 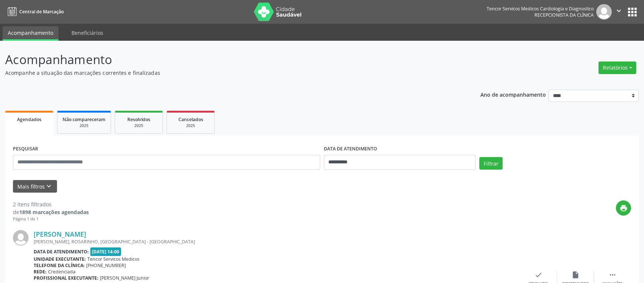 I want to click on a: Beneficiários, so click(x=87, y=32).